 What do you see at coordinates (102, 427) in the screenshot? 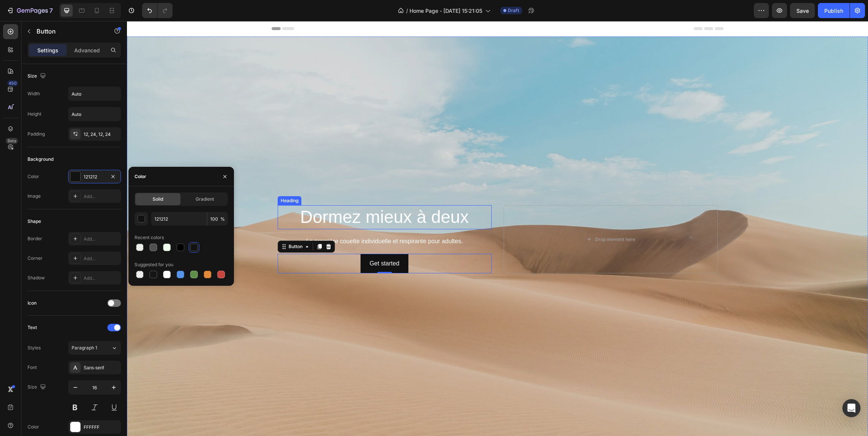
I see `div: FFFFFF` at bounding box center [102, 427].